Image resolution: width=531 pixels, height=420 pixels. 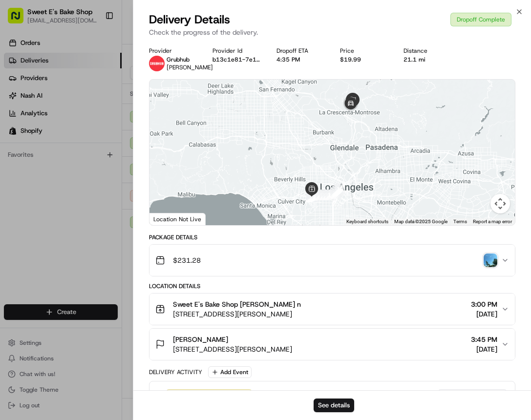 I want to click on span: Delivery Details, so click(x=190, y=19).